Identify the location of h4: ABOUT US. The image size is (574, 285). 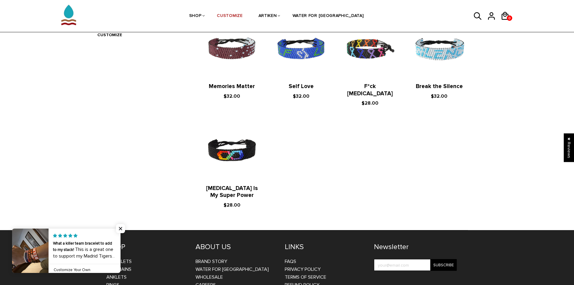
(236, 247).